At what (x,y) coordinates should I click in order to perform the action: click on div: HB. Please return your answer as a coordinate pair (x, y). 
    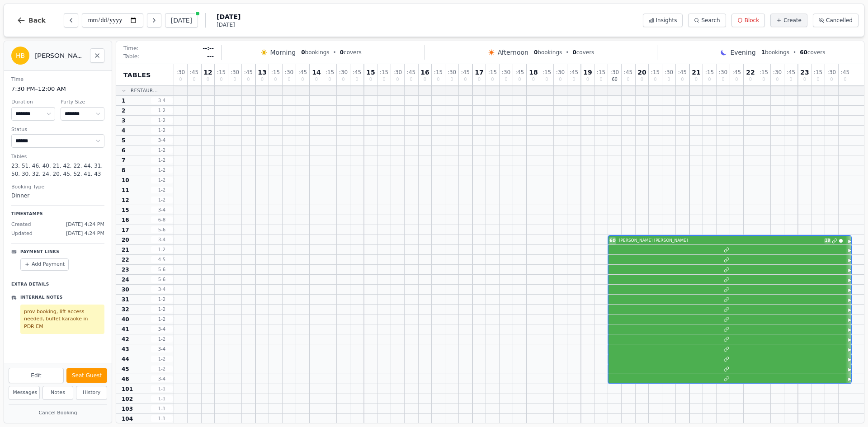
    Looking at the image, I should click on (20, 55).